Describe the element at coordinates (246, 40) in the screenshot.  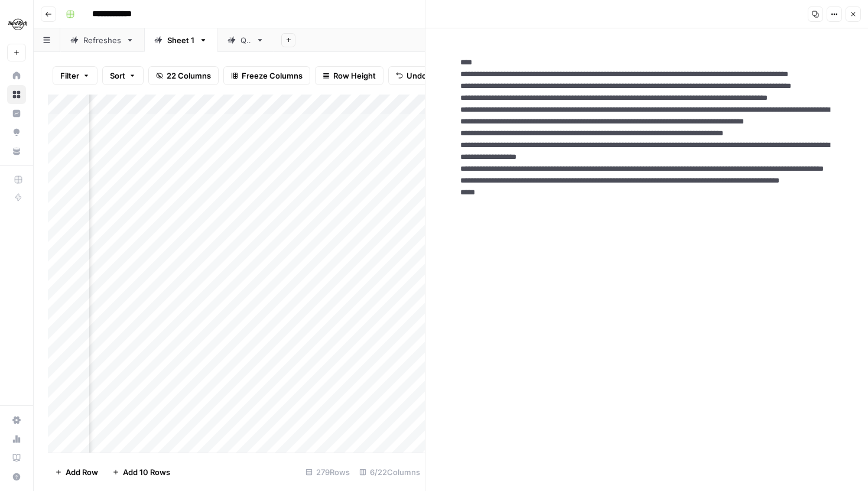
I see `a: QA` at that location.